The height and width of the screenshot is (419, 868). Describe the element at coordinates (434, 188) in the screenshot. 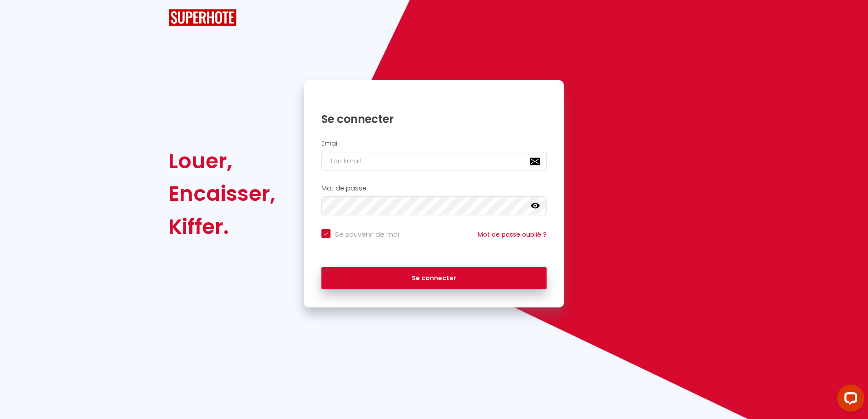

I see `h2: Mot de passe` at that location.